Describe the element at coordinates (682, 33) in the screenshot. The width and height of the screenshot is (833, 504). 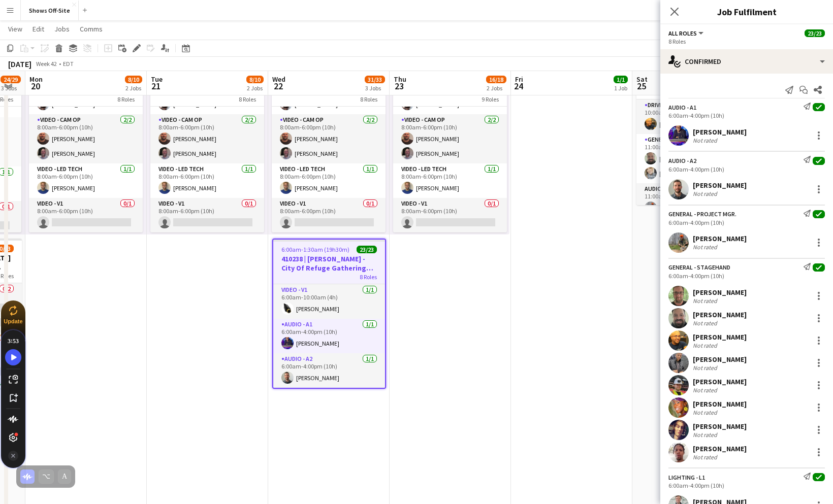
I see `span: All roles` at that location.